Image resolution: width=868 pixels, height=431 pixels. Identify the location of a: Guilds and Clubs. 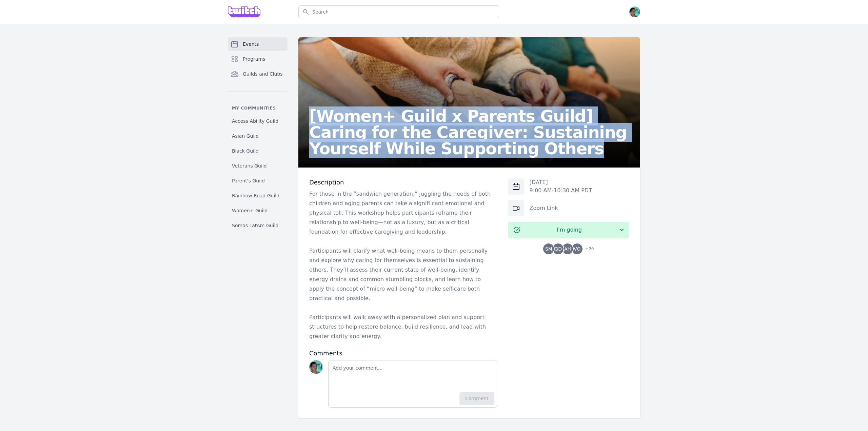
(258, 74).